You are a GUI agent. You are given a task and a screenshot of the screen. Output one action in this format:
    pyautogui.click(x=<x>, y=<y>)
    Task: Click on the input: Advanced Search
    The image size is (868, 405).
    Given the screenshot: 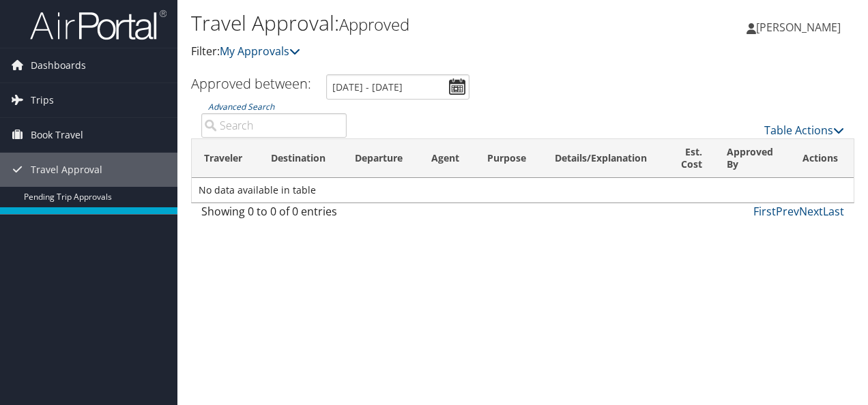 What is the action you would take?
    pyautogui.click(x=274, y=125)
    